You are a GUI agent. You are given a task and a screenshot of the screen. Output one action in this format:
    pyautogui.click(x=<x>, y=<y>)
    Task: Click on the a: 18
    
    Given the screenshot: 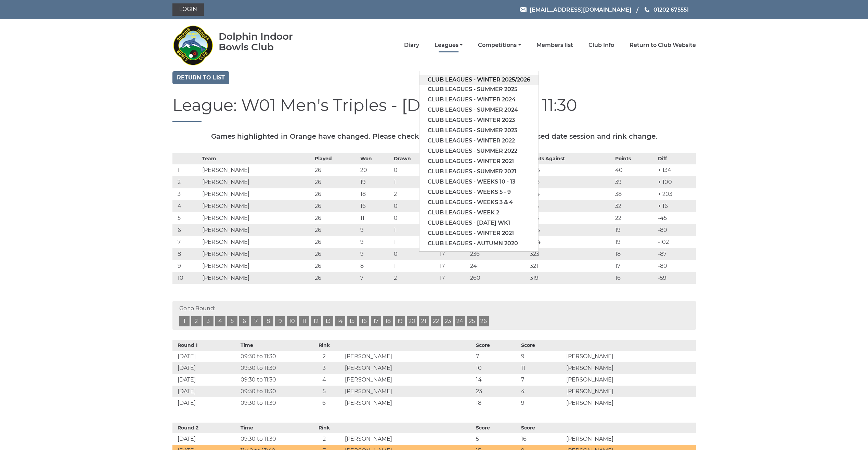 What is the action you would take?
    pyautogui.click(x=388, y=321)
    